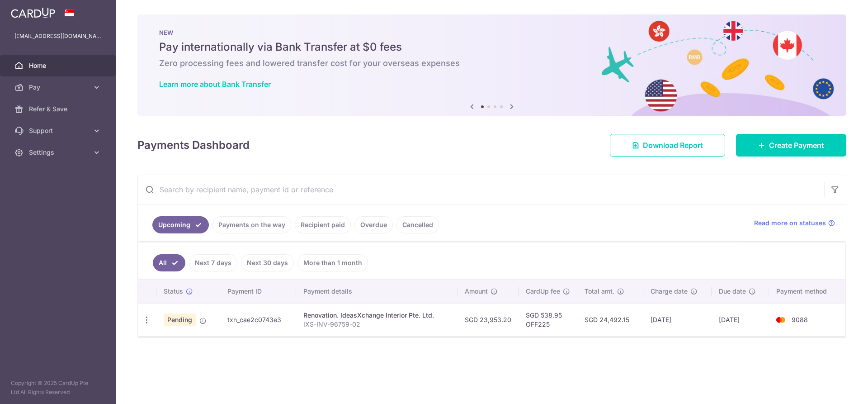  What do you see at coordinates (59, 87) in the screenshot?
I see `span: Pay` at bounding box center [59, 87].